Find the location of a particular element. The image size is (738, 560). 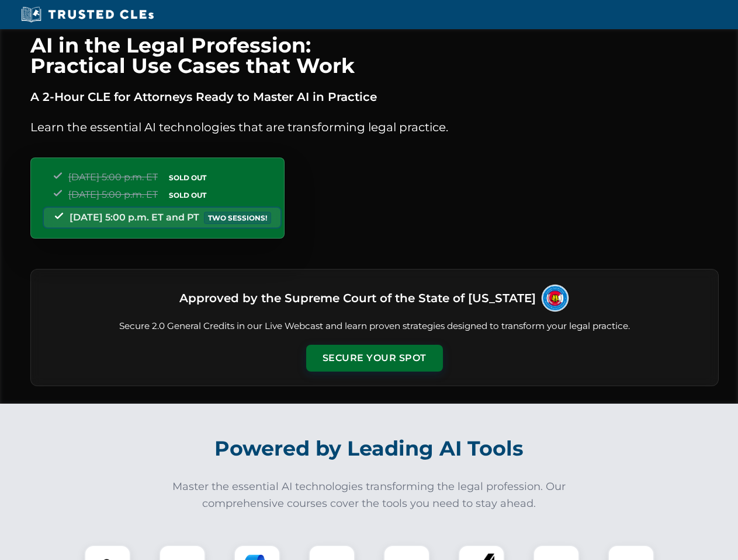

p: Learn the essential AI technologies that are transforming legal practice. is located at coordinates (374, 127).